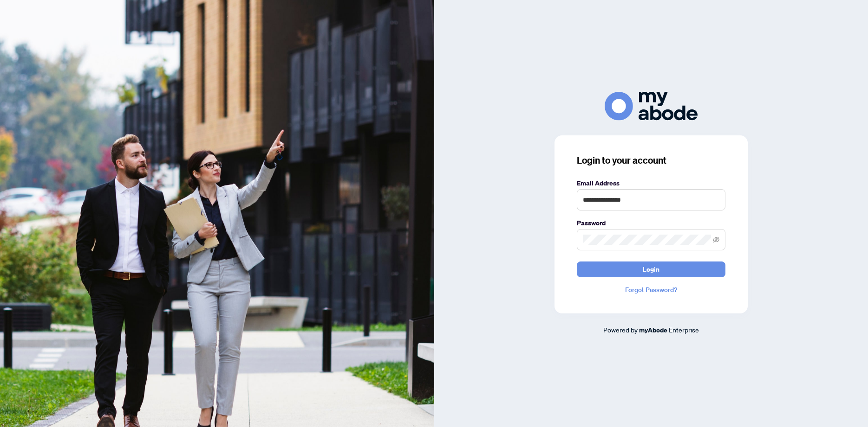  Describe the element at coordinates (684, 330) in the screenshot. I see `span: Enterprise` at that location.